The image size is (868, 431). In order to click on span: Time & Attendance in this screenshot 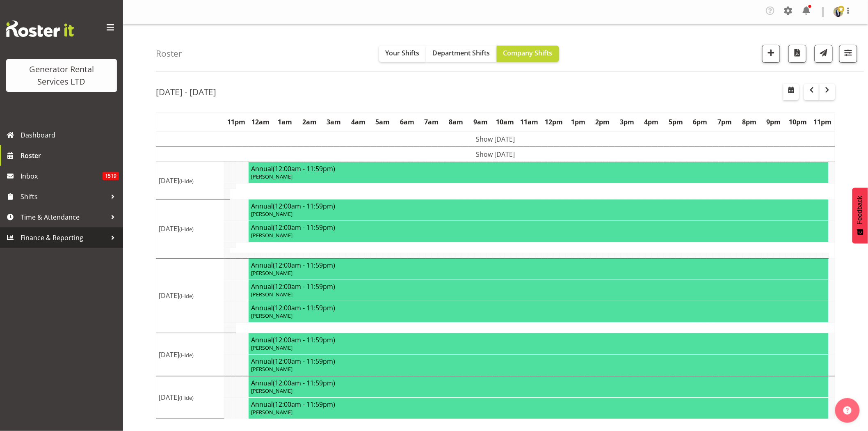, I will do `click(64, 217)`.